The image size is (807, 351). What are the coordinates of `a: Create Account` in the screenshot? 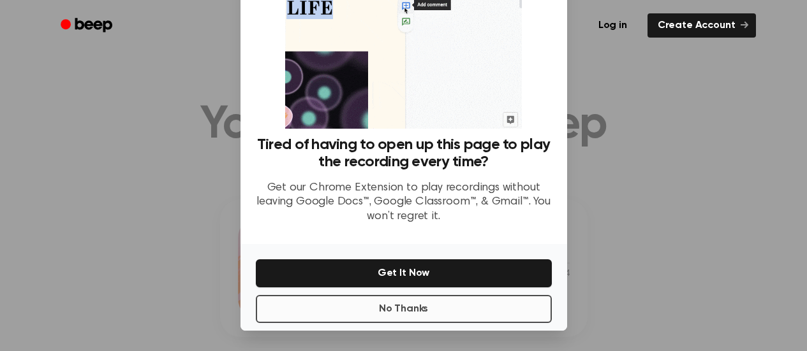 It's located at (702, 26).